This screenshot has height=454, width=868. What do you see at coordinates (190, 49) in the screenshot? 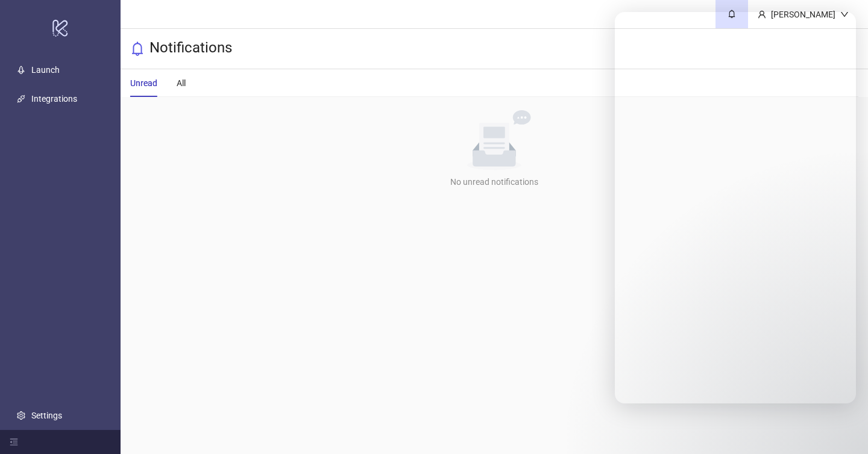
I see `h3: Notifications` at bounding box center [190, 49].